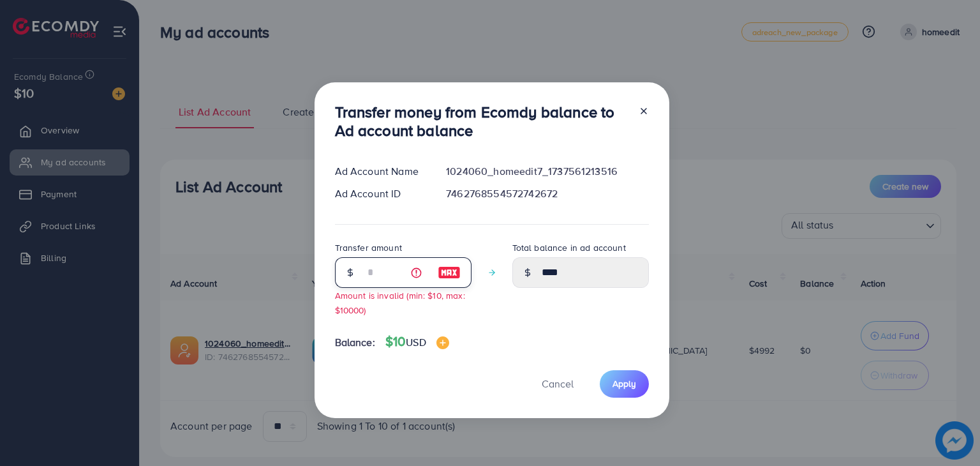 The image size is (980, 466). Describe the element at coordinates (380, 171) in the screenshot. I see `div: Ad Account Name` at that location.